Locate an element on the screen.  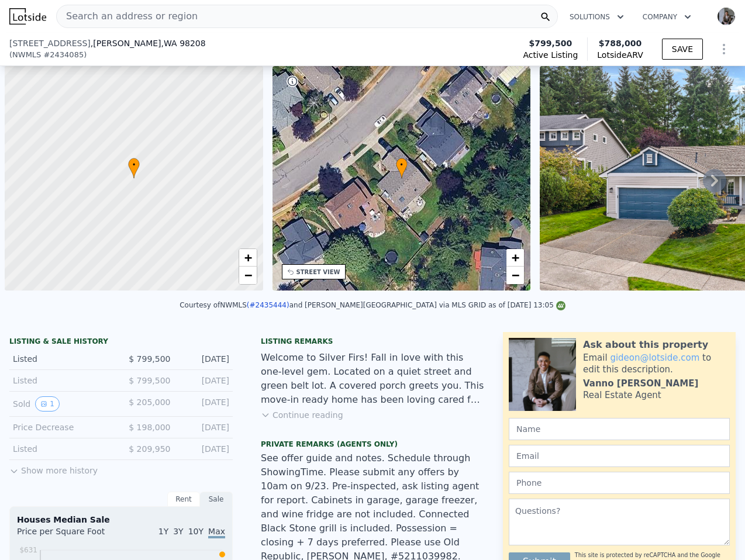
input: Email is located at coordinates (619, 456).